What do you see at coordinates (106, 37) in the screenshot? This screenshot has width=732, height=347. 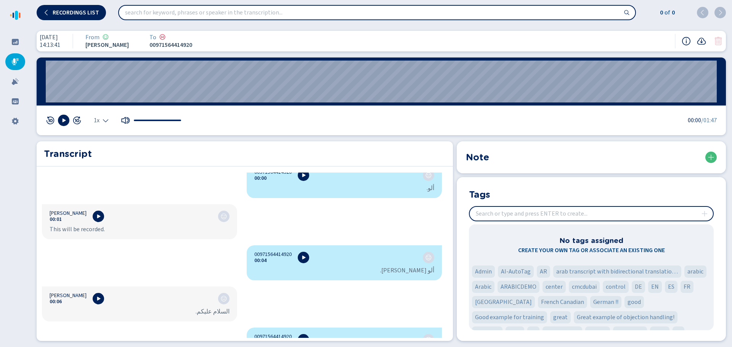 I see `svg: icon-emoji-smile` at bounding box center [106, 37].